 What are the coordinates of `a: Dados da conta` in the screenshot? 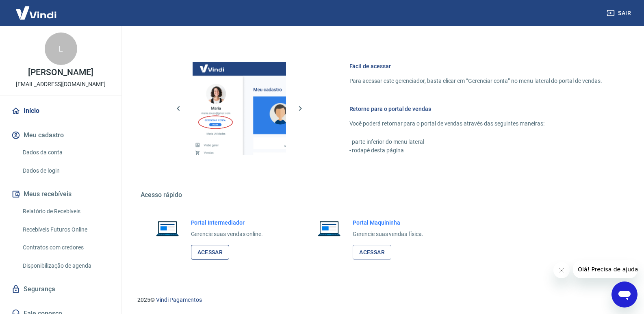 It's located at (66, 152).